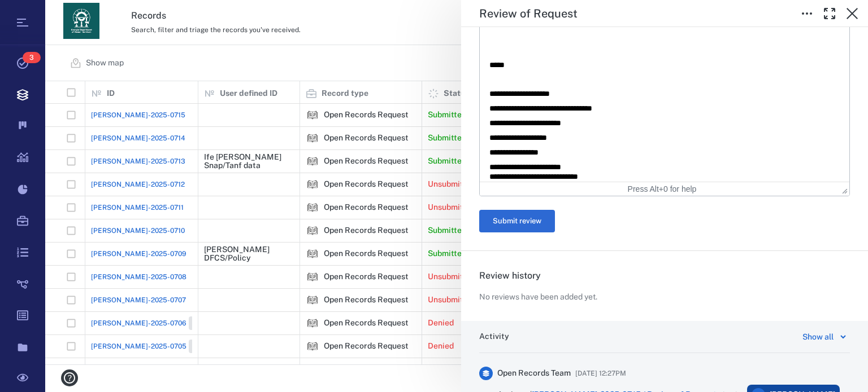 Image resolution: width=868 pixels, height=392 pixels. Describe the element at coordinates (664, 276) in the screenshot. I see `h6: Review history` at that location.